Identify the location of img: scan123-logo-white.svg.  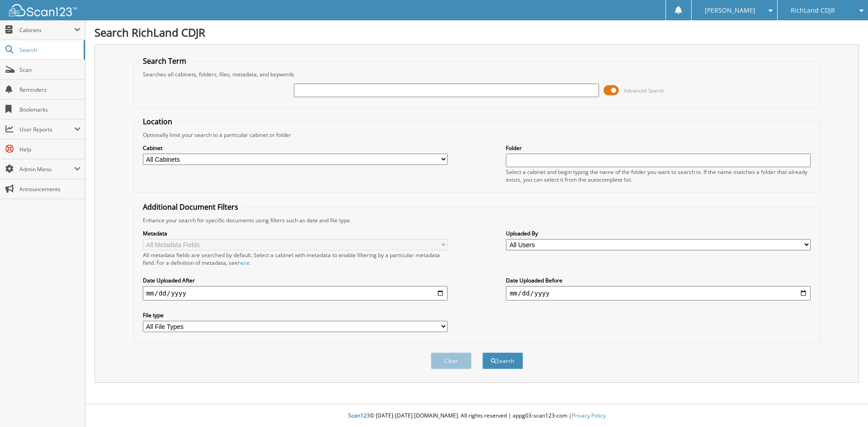
(43, 10).